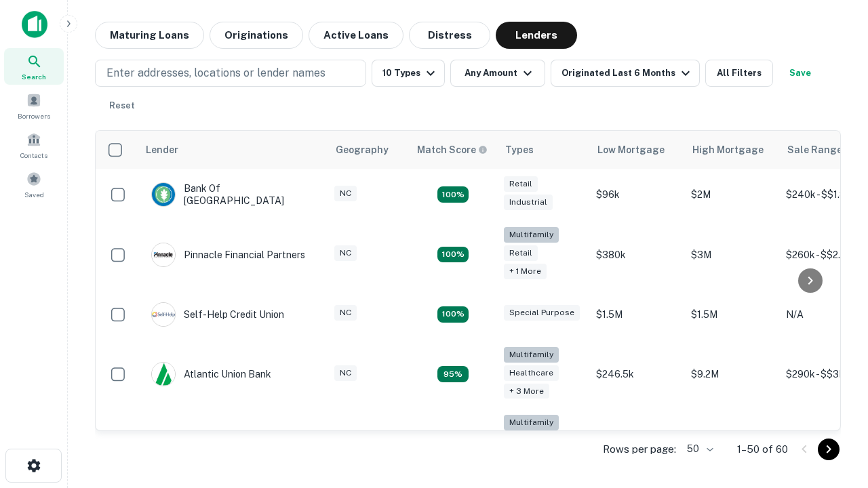 This screenshot has width=868, height=488. I want to click on div: Self-help Credit Union, so click(218, 314).